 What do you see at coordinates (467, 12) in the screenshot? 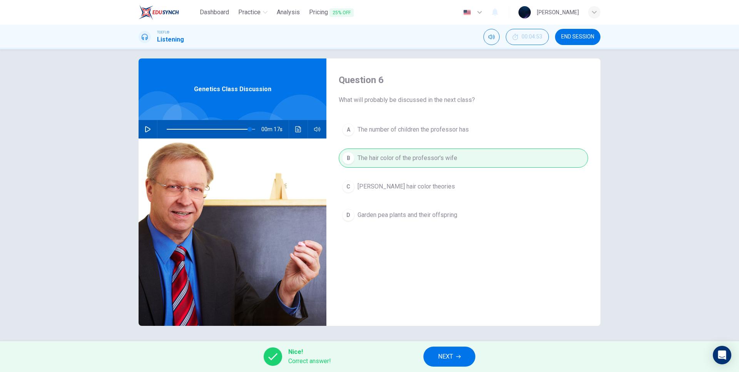
I see `img: en` at bounding box center [467, 12].